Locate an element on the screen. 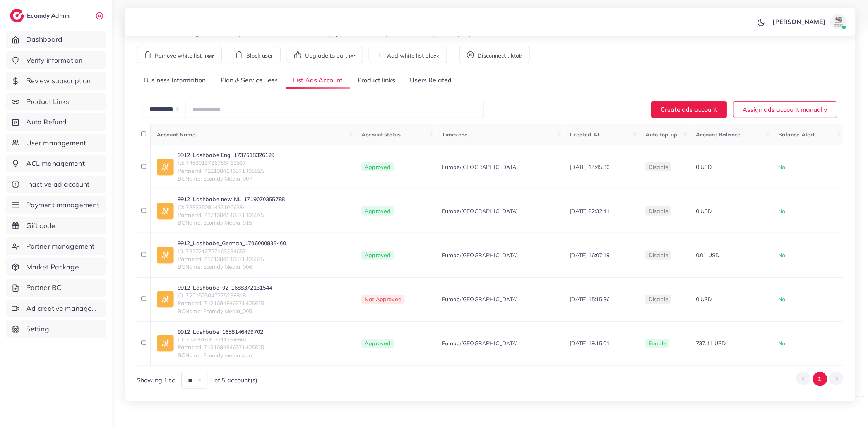 The height and width of the screenshot is (428, 868). a: Users Related is located at coordinates (431, 80).